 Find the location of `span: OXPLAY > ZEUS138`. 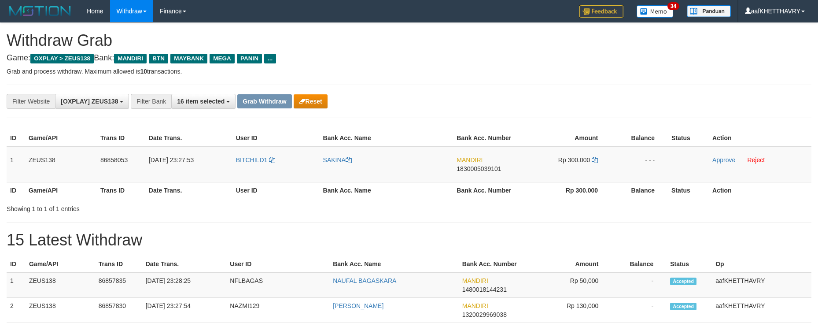

span: OXPLAY > ZEUS138 is located at coordinates (62, 59).